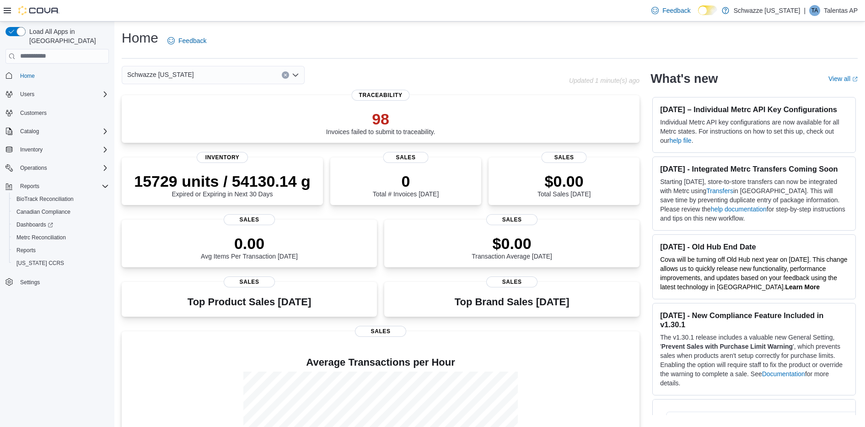  Describe the element at coordinates (803, 287) in the screenshot. I see `a: Learn More` at that location.